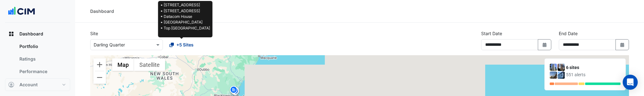 The width and height of the screenshot is (644, 96). I want to click on img: 85 Castlereagh St, so click(561, 67).